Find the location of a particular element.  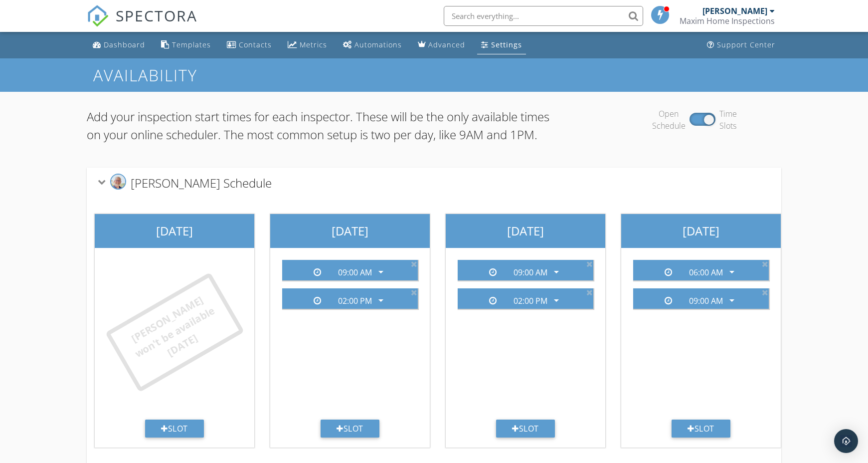

div: Templates is located at coordinates (191, 44).